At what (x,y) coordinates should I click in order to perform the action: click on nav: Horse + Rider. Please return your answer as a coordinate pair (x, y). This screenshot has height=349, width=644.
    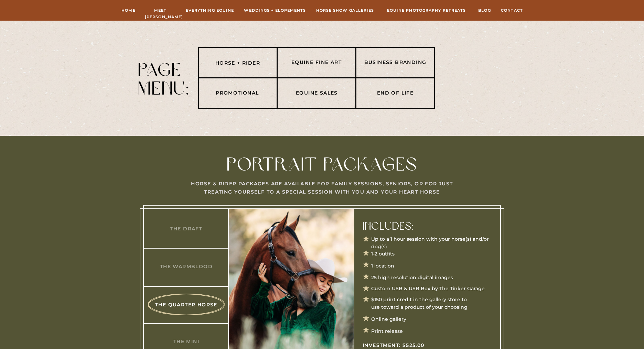
    Looking at the image, I should click on (237, 63).